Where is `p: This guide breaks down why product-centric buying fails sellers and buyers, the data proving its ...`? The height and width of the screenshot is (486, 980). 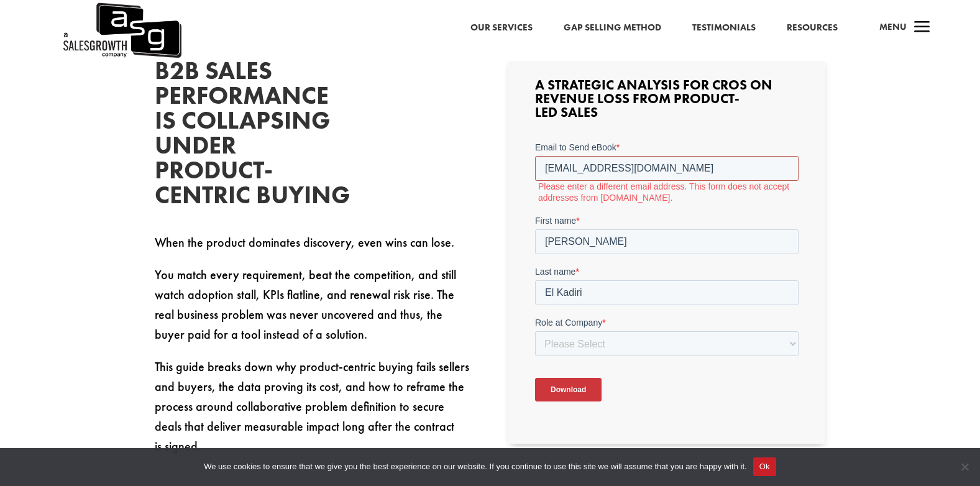 p: This guide breaks down why product-centric buying fails sellers and buyers, the data proving its ... is located at coordinates (313, 407).